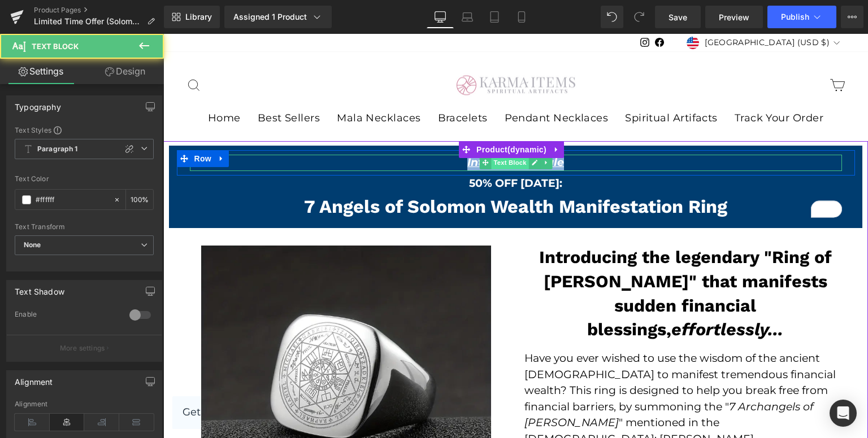 This screenshot has width=868, height=438. Describe the element at coordinates (39, 125) in the screenshot. I see `span: Row` at that location.